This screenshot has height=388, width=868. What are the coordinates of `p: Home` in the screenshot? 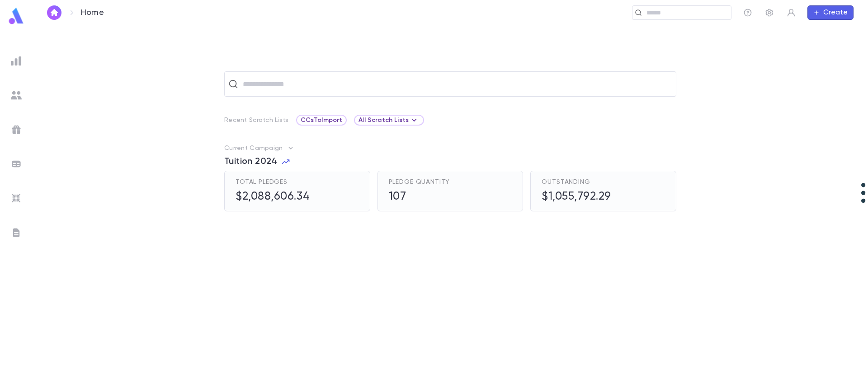 It's located at (92, 12).